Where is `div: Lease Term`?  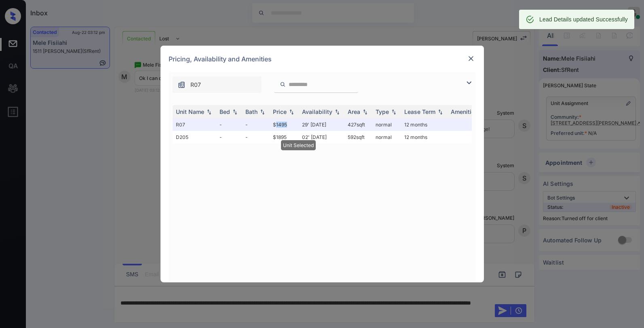 div: Lease Term is located at coordinates (420, 112).